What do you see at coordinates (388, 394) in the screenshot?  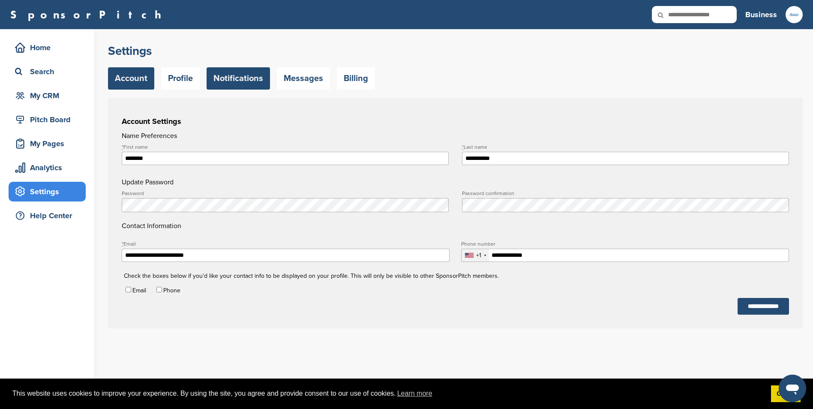 I see `span: This website uses cookies to improve your experience. By using the site, you agree and provide co...` at bounding box center [388, 394].